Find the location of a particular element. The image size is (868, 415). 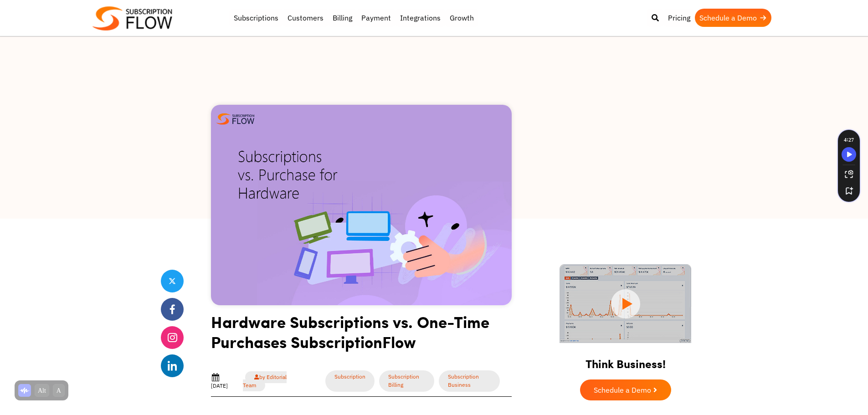

img: Subscriptionflow is located at coordinates (132, 18).